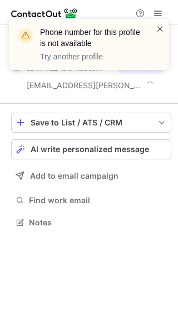  I want to click on span: Notes, so click(98, 223).